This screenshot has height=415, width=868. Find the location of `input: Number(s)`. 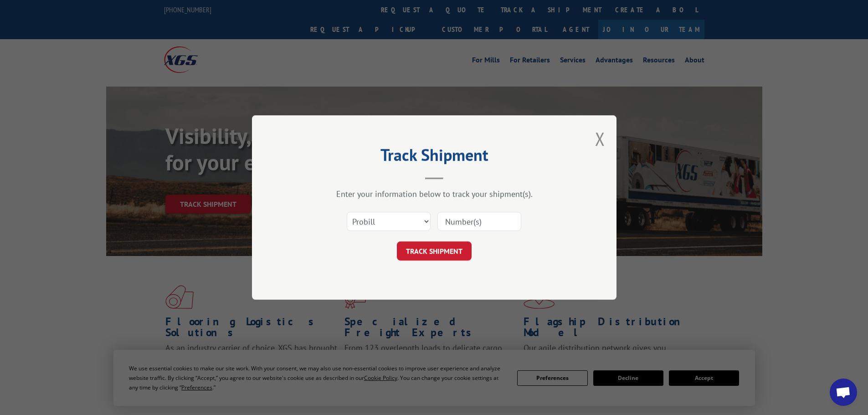

input: Number(s) is located at coordinates (479, 221).